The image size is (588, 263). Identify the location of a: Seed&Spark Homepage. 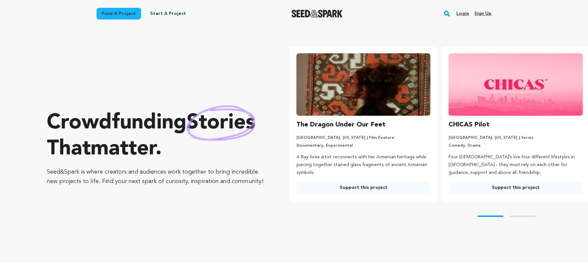
(317, 14).